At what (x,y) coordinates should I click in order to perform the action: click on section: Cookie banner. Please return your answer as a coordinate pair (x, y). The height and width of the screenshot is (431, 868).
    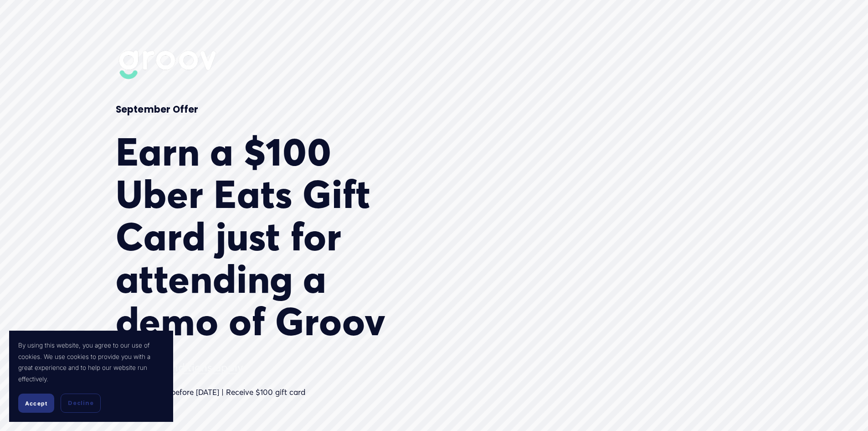
    Looking at the image, I should click on (91, 376).